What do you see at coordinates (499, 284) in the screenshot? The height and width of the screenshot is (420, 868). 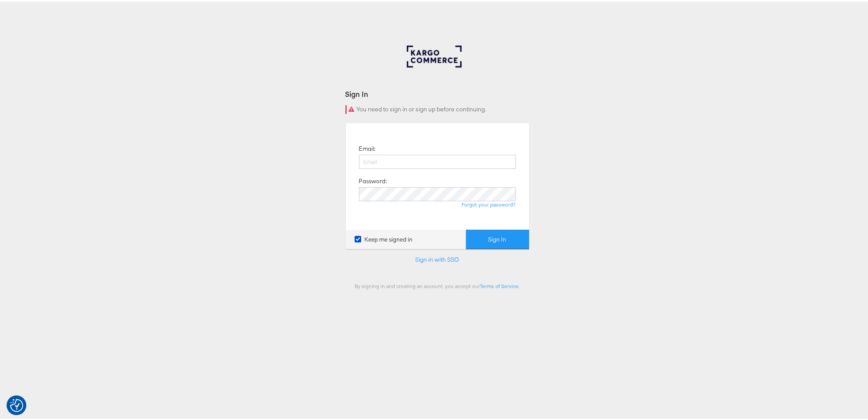 I see `a: Terms of Service` at bounding box center [499, 284].